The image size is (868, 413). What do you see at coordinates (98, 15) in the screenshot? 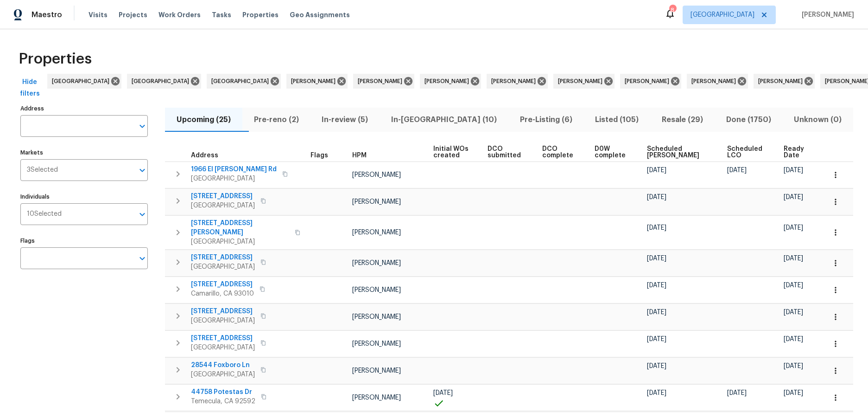
I see `span: Visits` at bounding box center [98, 15].